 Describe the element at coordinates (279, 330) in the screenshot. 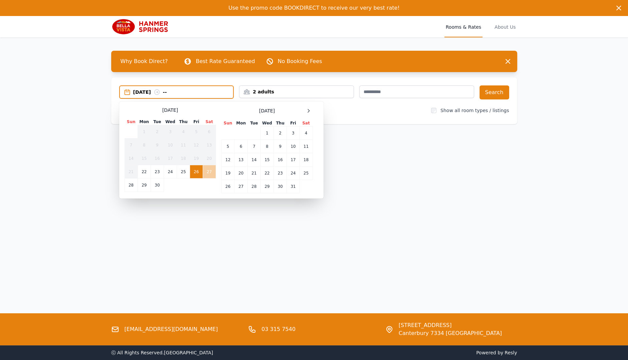

I see `a: 03 315 7540` at that location.